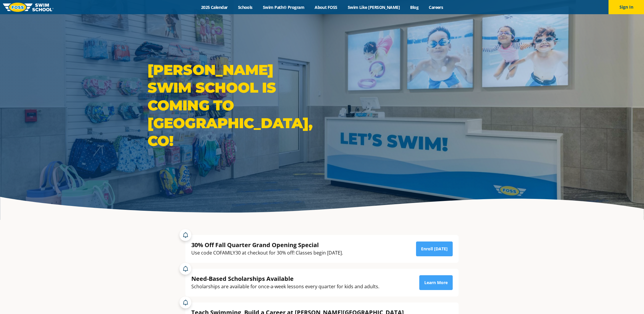 The height and width of the screenshot is (314, 644). Describe the element at coordinates (267, 245) in the screenshot. I see `div: 30% Off Fall Quarter Grand Opening Special` at that location.